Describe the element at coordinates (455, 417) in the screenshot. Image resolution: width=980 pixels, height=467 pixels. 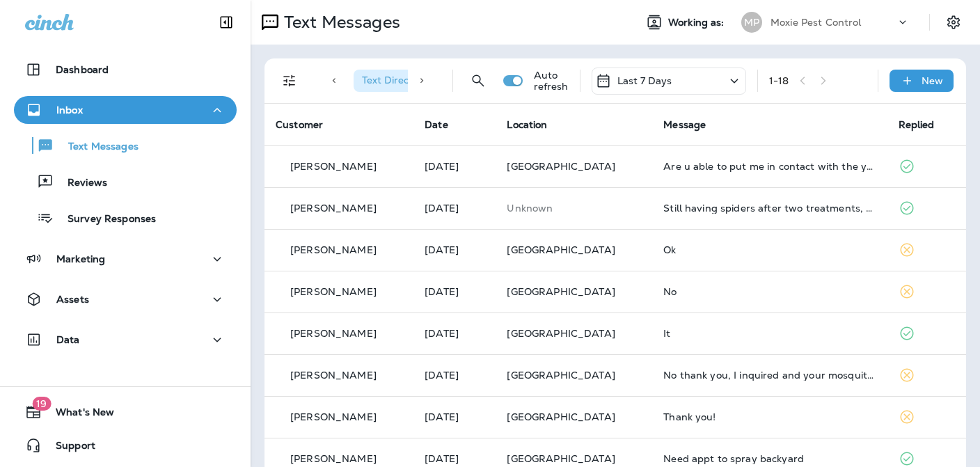
I see `p: Aug 19, 2025 08:49 AM` at that location.